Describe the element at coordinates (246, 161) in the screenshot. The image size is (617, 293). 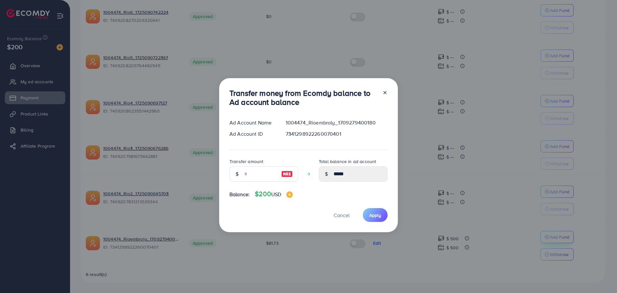
I see `label: Transfer amount` at that location.